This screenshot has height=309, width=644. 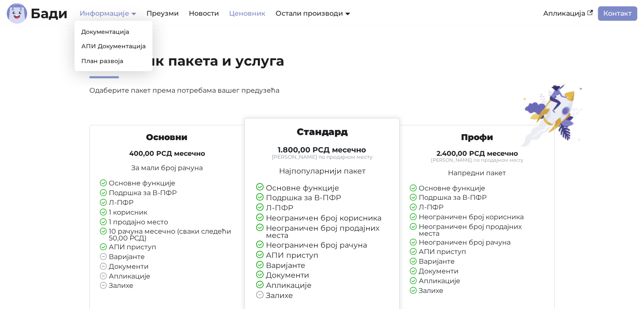 I want to click on a: ЛогоБади, so click(x=37, y=14).